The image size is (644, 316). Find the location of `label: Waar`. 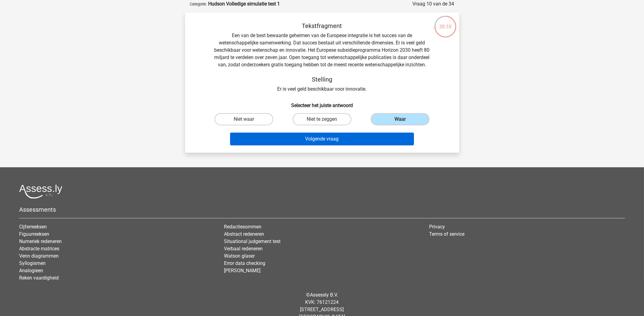

label: Waar is located at coordinates (400, 119).